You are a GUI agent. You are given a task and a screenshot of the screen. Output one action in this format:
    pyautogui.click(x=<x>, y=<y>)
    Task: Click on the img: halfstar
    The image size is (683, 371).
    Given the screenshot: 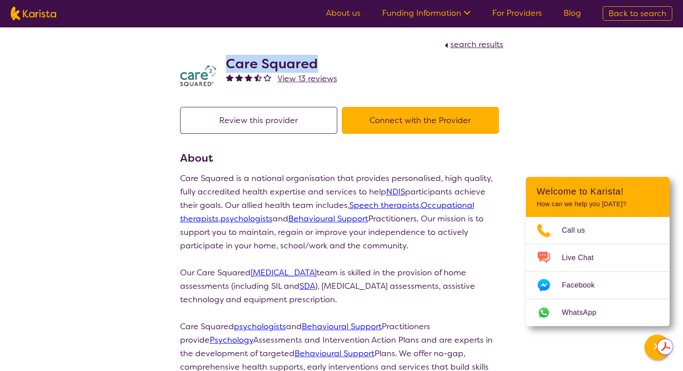 What is the action you would take?
    pyautogui.click(x=258, y=77)
    